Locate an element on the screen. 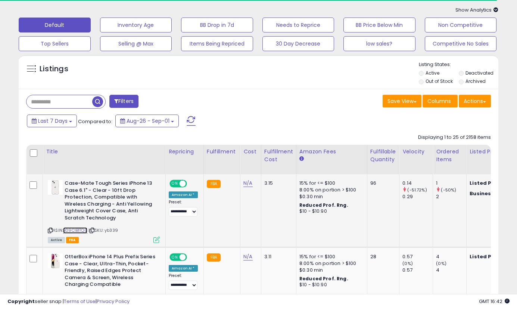 The width and height of the screenshot is (517, 309). div: Fulfillment is located at coordinates (222, 151).